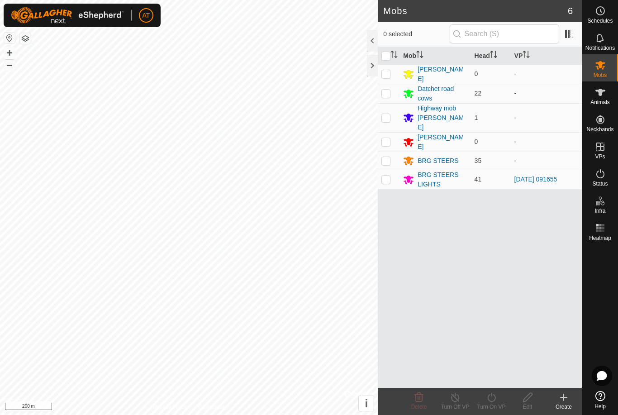 This screenshot has width=618, height=415. Describe the element at coordinates (442, 180) in the screenshot. I see `div: BRG STEERS LIGHTS` at that location.